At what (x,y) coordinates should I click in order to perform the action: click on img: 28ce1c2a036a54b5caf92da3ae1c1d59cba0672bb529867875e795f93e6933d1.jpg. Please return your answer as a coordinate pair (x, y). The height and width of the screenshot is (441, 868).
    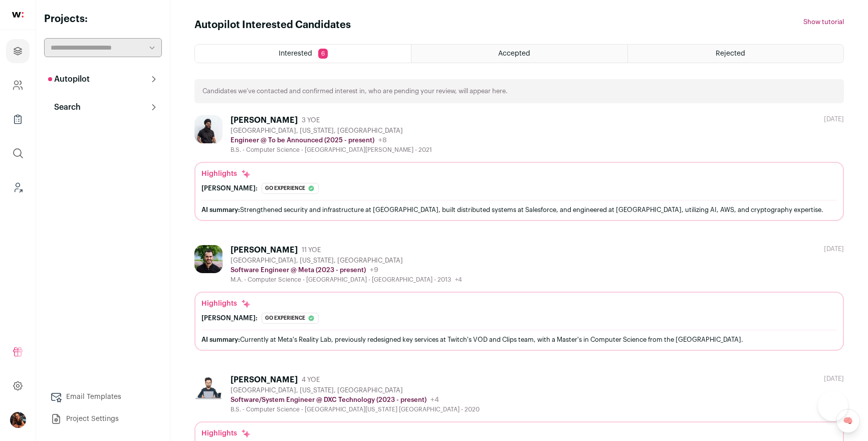
    Looking at the image, I should click on (209, 259).